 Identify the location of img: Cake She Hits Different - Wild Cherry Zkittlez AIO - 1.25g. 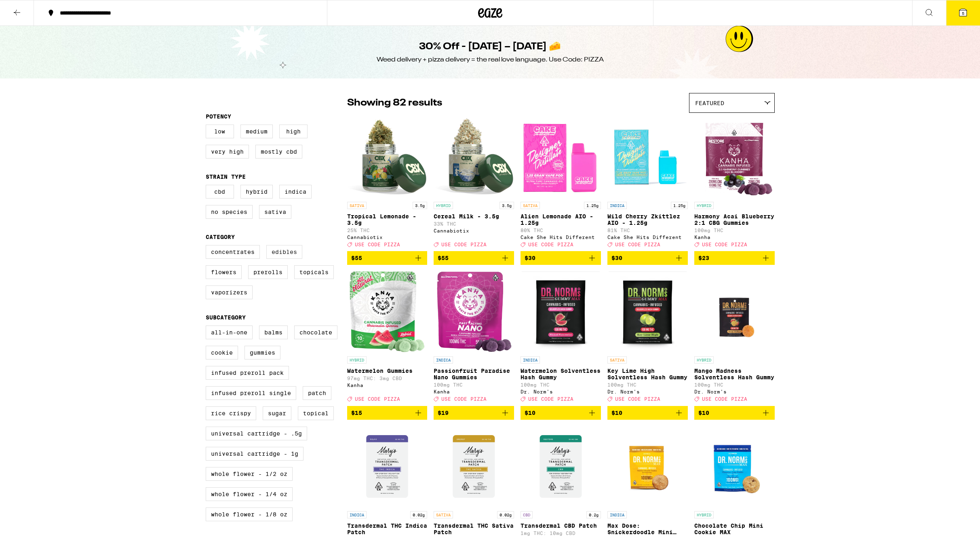
(648, 157).